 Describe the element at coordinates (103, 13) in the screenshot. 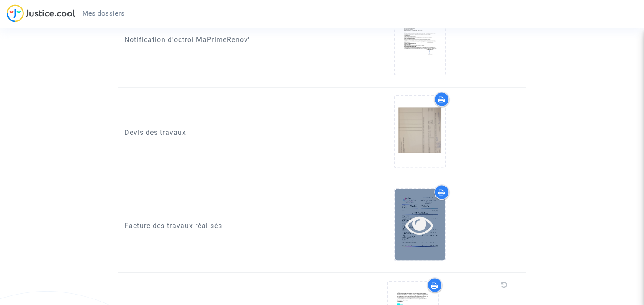

I see `span: Mes dossiers` at that location.